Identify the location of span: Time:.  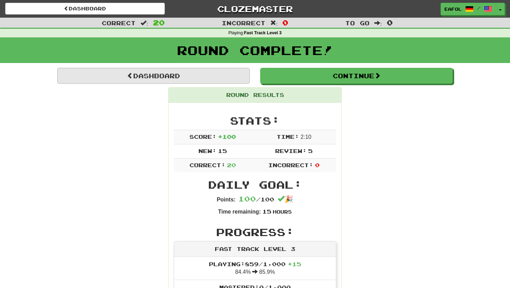
(287, 137).